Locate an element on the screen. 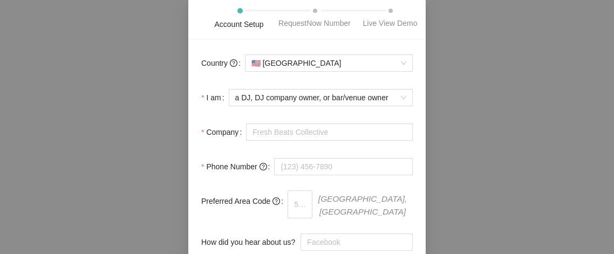 The height and width of the screenshot is (254, 614). div: RequestNow Number is located at coordinates (314, 23).